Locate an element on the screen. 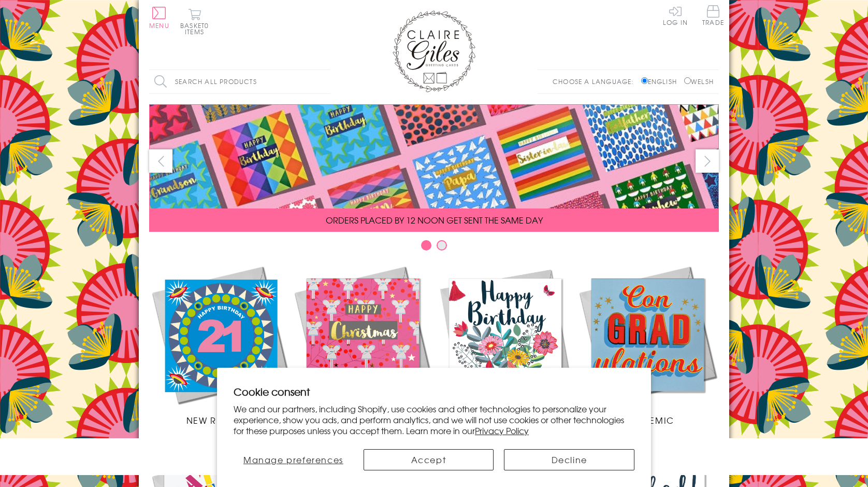  input: Search all products is located at coordinates (240, 81).